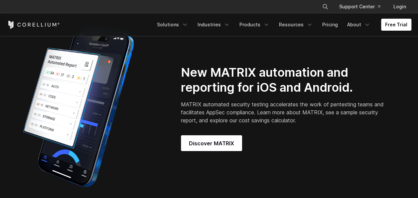  Describe the element at coordinates (360, 7) in the screenshot. I see `a: Support Center` at that location.